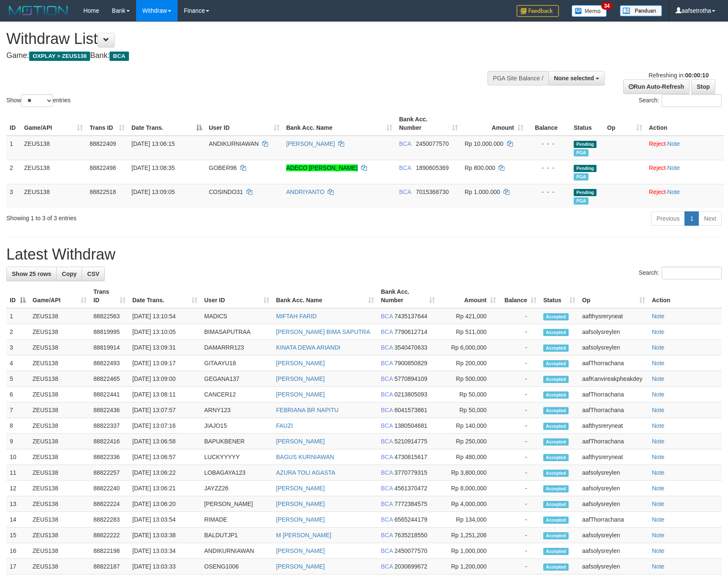 The height and width of the screenshot is (577, 728). What do you see at coordinates (31, 274) in the screenshot?
I see `a: Show 25 rows` at bounding box center [31, 274].